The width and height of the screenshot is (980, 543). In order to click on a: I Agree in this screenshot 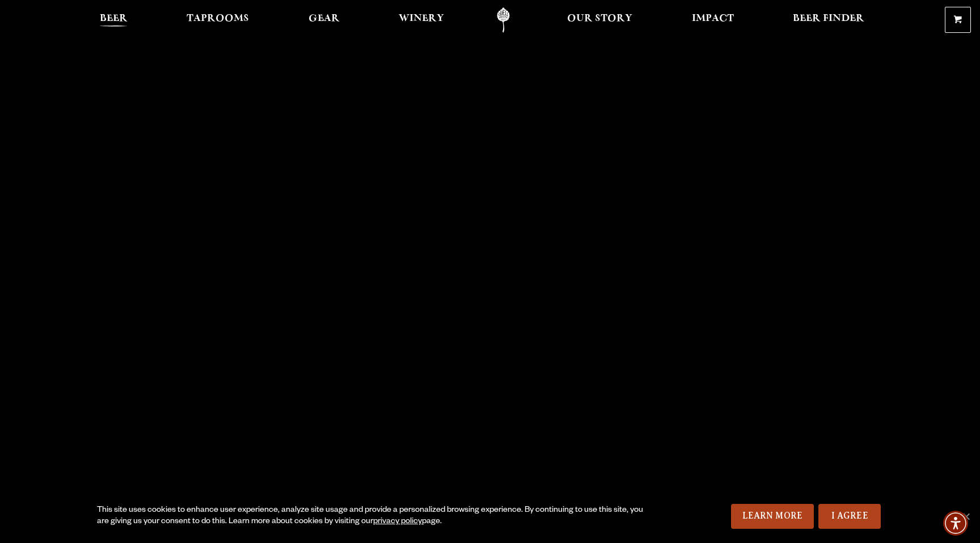, I will do `click(850, 516)`.